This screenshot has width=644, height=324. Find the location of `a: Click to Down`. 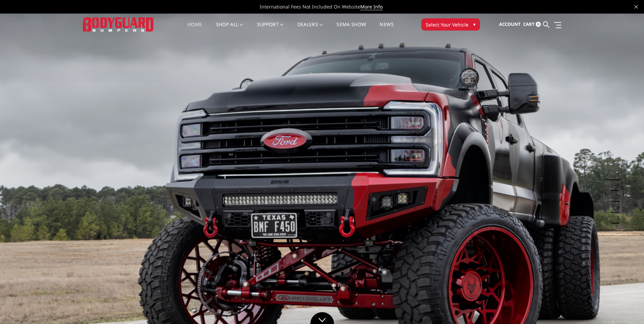

a: Click to Down is located at coordinates (322, 318).